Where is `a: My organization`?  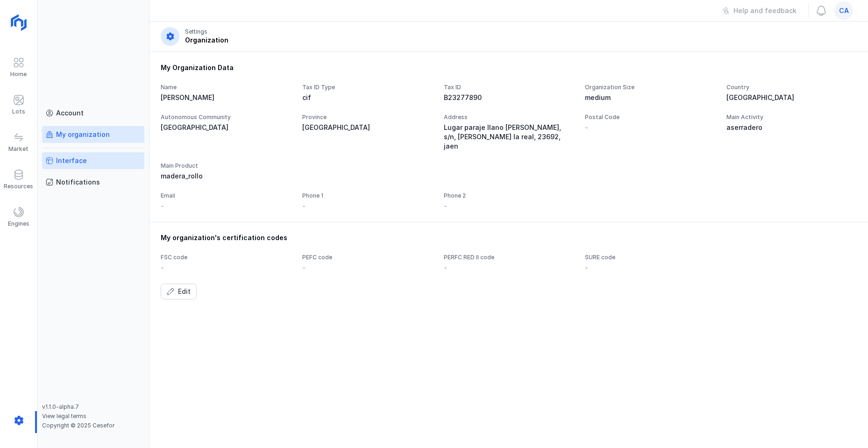
a: My organization is located at coordinates (93, 135).